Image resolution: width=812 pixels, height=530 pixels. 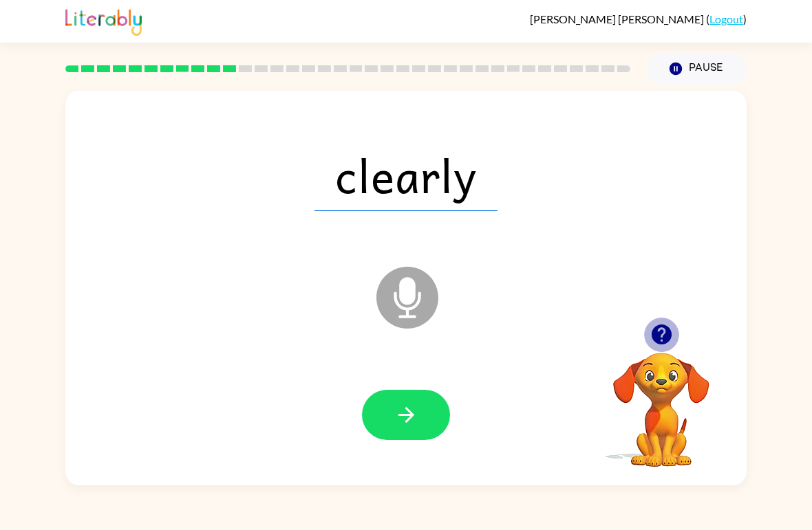 What do you see at coordinates (103, 21) in the screenshot?
I see `img: Literably` at bounding box center [103, 21].